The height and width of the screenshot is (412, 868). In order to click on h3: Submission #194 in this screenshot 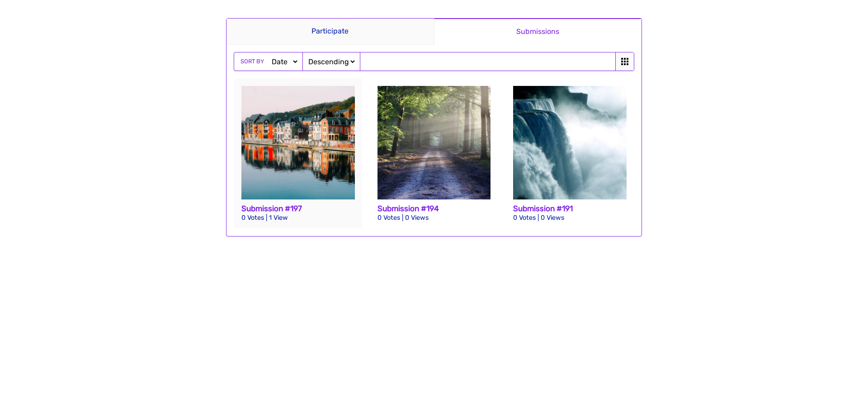, I will do `click(434, 209)`.